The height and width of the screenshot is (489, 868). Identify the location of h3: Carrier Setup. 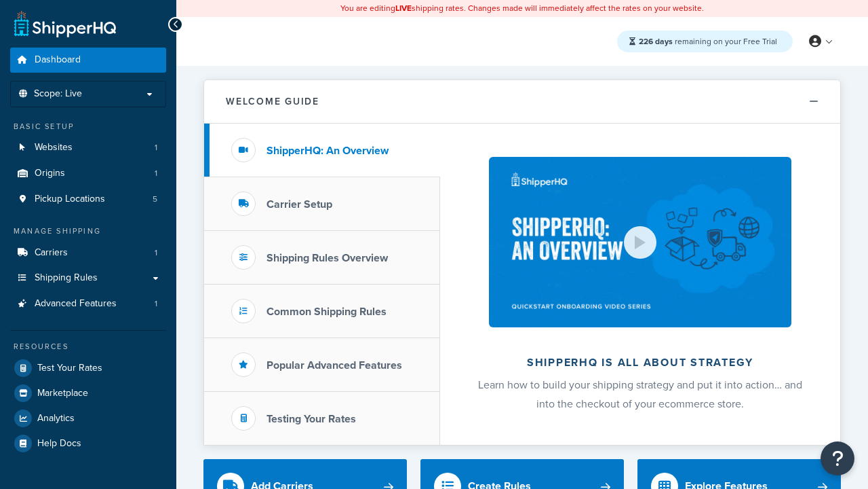
(300, 204).